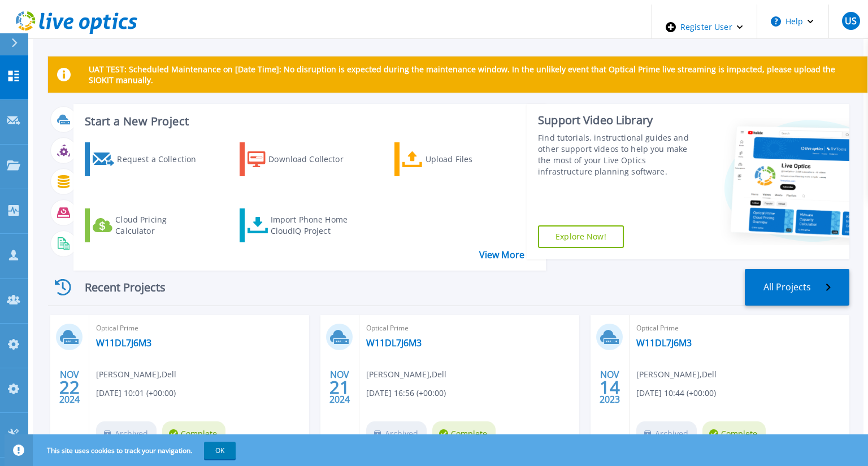 This screenshot has height=466, width=868. I want to click on a: Explore Now!, so click(581, 237).